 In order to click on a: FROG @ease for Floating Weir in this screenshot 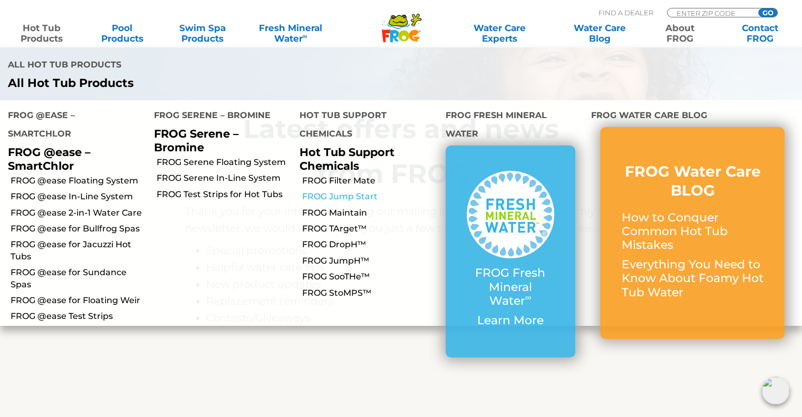, I will do `click(78, 301)`.